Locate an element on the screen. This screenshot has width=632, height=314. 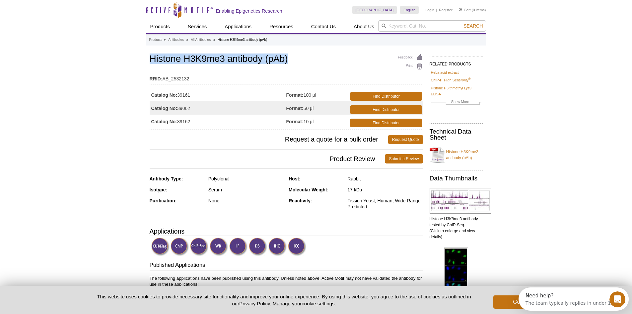
img: Your Cart is located at coordinates (461, 10).